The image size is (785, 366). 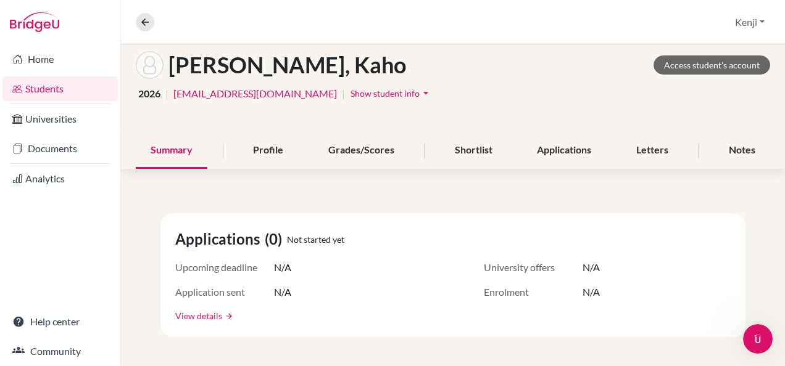 What do you see at coordinates (426, 93) in the screenshot?
I see `i: arrow_drop_down` at bounding box center [426, 93].